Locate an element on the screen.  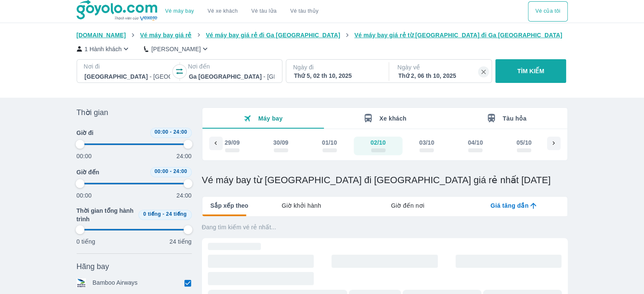
span: 0 tiếng is located at coordinates (152, 214).